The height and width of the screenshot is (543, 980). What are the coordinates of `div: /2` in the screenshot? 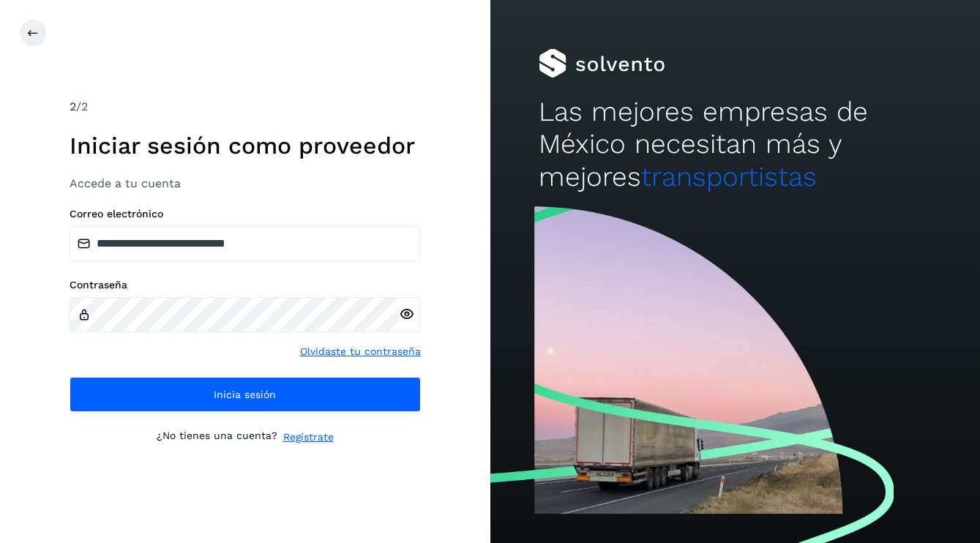 It's located at (245, 107).